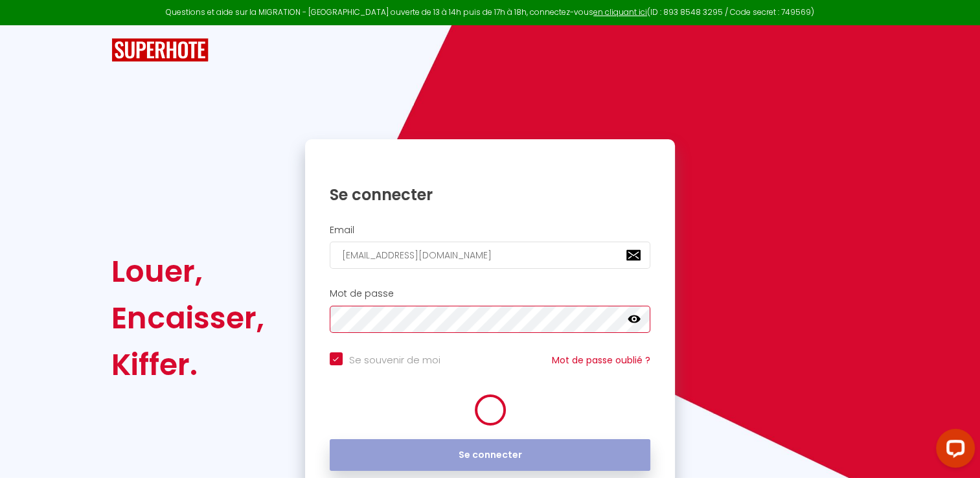  Describe the element at coordinates (188, 318) in the screenshot. I see `div: Encaisser,` at that location.